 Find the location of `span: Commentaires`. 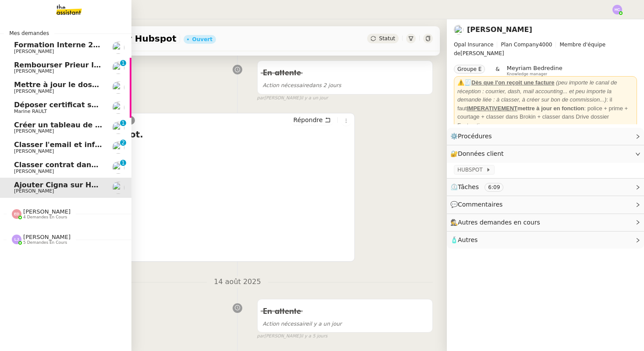

span: Commentaires is located at coordinates (480, 204).